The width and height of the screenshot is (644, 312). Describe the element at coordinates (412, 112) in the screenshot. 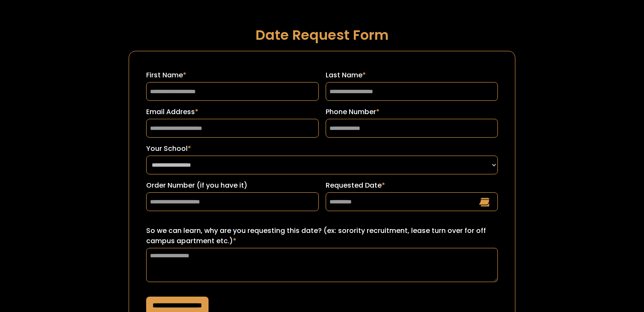

I see `label: Phone Number` at that location.